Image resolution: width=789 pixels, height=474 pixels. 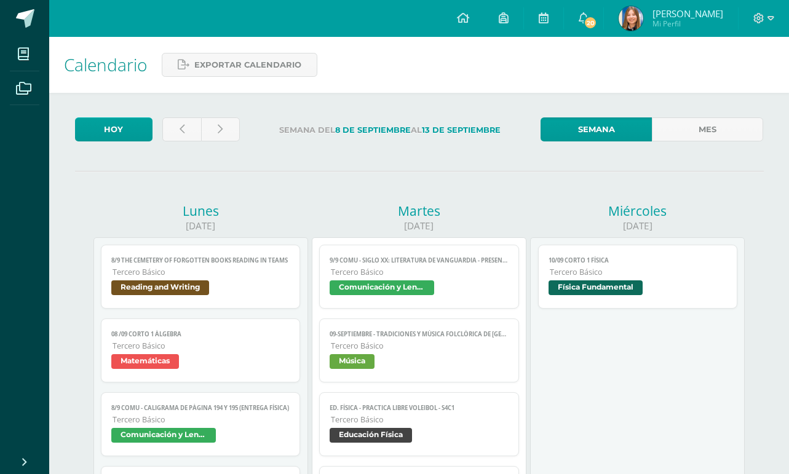 What do you see at coordinates (200, 424) in the screenshot?
I see `a: 8/9 COMU - Caligrama de página 194 y 195 (Entrega física)Tercero BásicoComunicación y Lenguaje` at bounding box center [200, 424].